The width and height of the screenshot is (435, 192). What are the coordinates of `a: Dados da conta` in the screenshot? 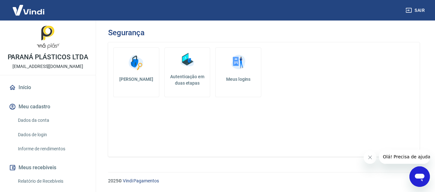 It's located at (51, 120).